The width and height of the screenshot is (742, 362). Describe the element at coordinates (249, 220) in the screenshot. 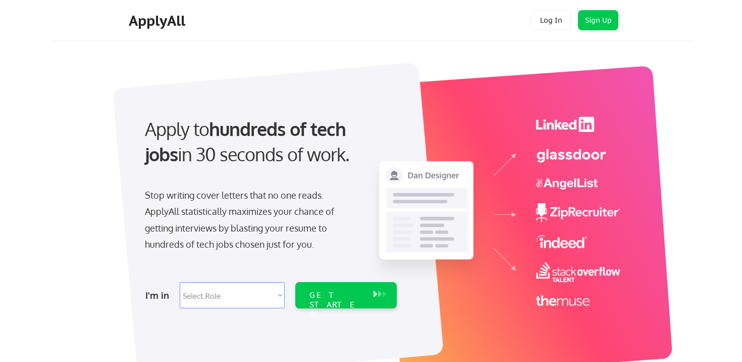

I see `div: Stop writing cover letters that no one reads. ApplyAll statistically maximizes your chance of get...` at that location.